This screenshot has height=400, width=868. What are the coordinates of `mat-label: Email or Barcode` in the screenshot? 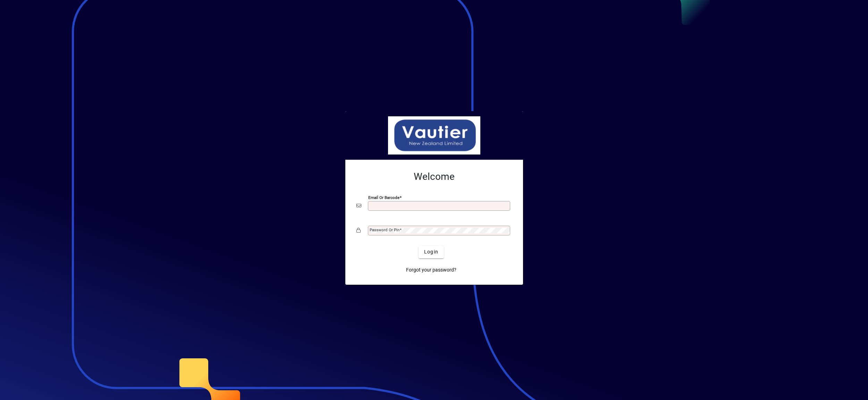 It's located at (384, 197).